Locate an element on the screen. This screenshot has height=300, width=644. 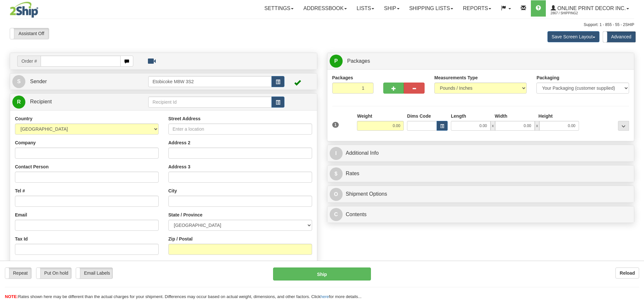
label: Contact Person is located at coordinates (31, 167).